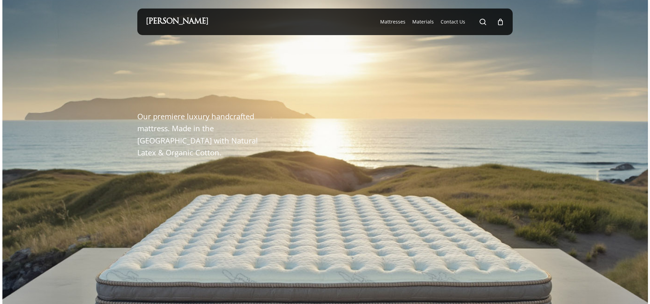 The image size is (650, 304). What do you see at coordinates (215, 92) in the screenshot?
I see `h1: The Windsor` at bounding box center [215, 92].